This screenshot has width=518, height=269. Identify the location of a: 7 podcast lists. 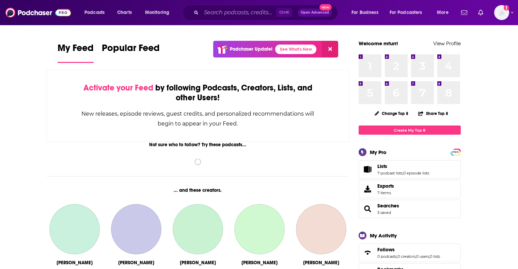
(390, 173).